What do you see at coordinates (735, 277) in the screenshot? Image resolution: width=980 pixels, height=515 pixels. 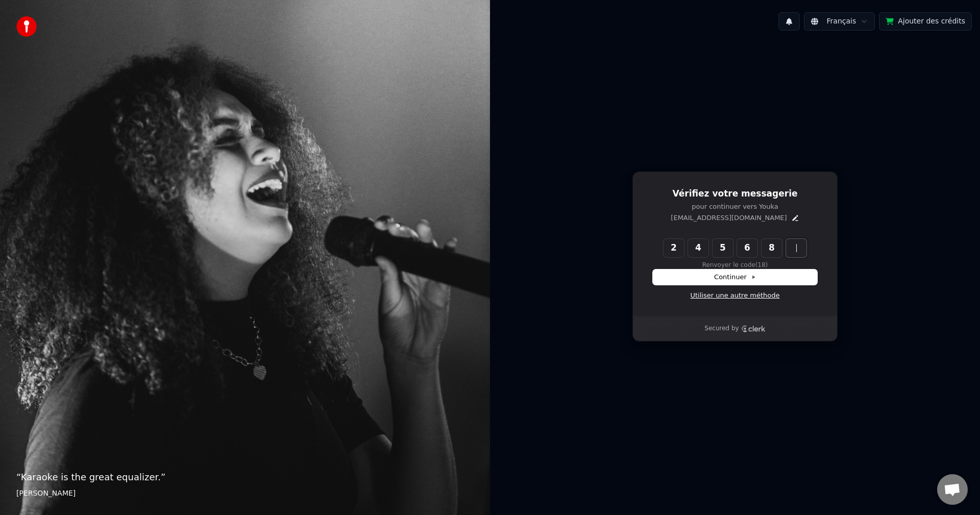 I see `span: Continuer` at bounding box center [735, 277].